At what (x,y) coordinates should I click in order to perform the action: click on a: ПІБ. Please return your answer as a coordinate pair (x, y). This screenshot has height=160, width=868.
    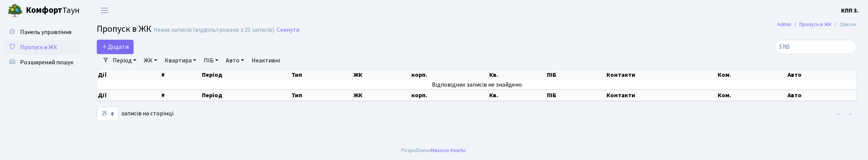
    Looking at the image, I should click on (211, 61).